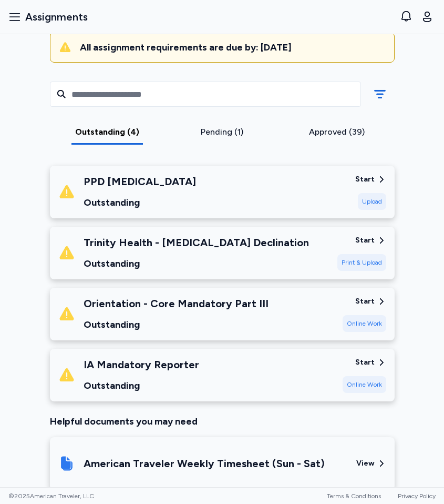  Describe the element at coordinates (141, 364) in the screenshot. I see `div: IA Mandatory Reporter` at that location.